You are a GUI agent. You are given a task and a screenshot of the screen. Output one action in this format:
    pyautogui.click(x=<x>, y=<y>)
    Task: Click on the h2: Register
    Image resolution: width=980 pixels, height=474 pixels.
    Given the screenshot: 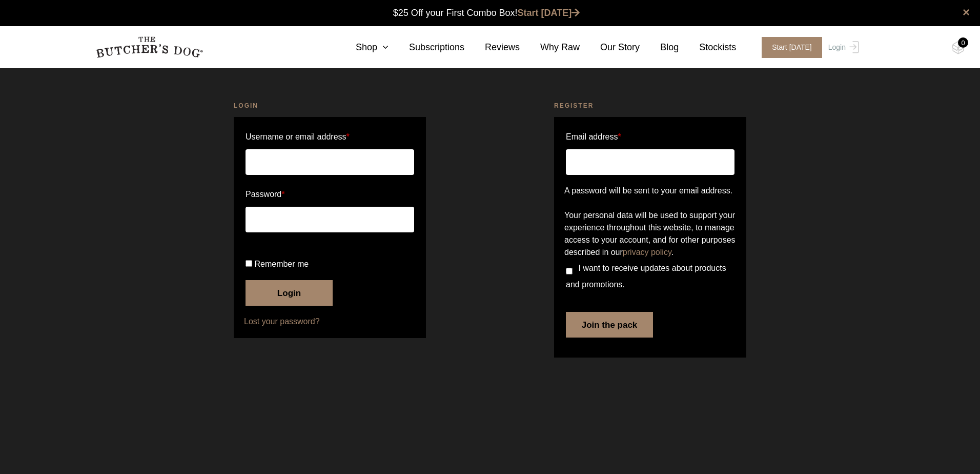 What is the action you would take?
    pyautogui.click(x=650, y=106)
    